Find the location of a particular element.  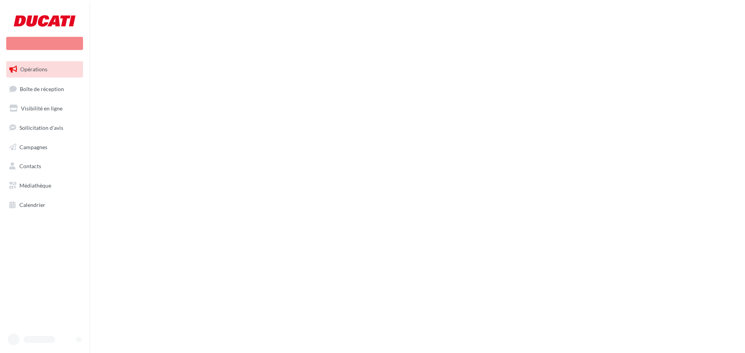

span: Visibilité en ligne is located at coordinates (42, 108).